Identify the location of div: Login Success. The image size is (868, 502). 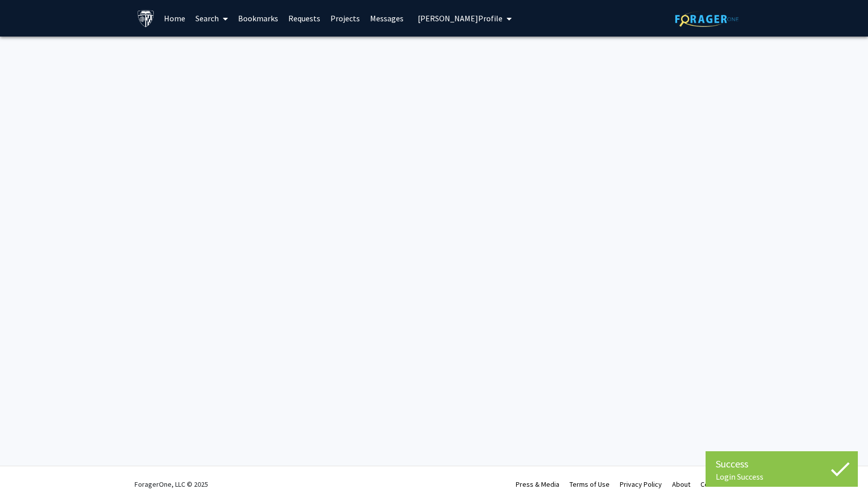
(782, 476).